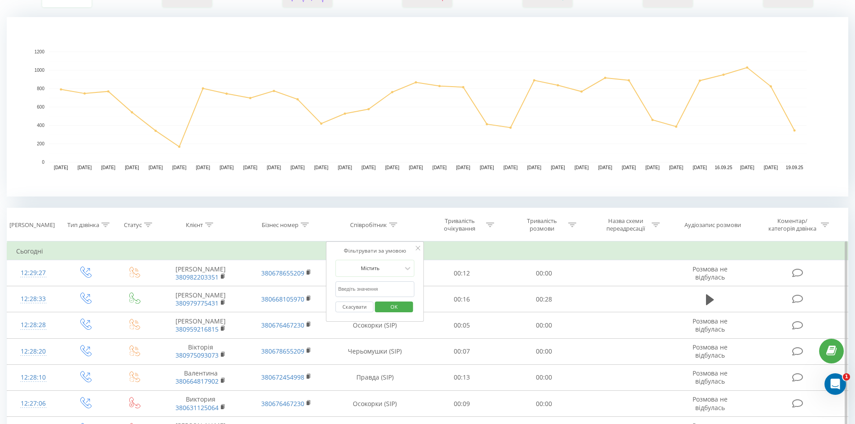 The width and height of the screenshot is (855, 424). What do you see at coordinates (197, 303) in the screenshot?
I see `a: 380979775431` at bounding box center [197, 303].